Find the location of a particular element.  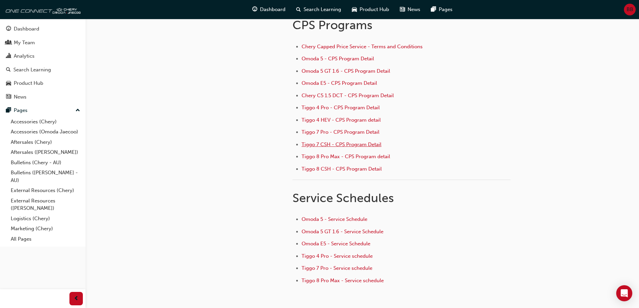

a: News is located at coordinates (43, 97).